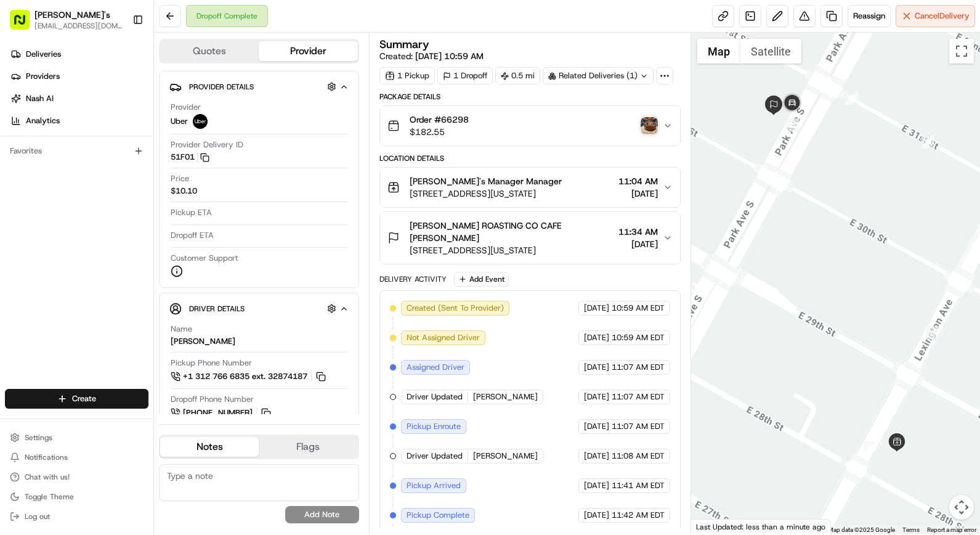 Image resolution: width=980 pixels, height=535 pixels. I want to click on span: Provider, so click(185, 107).